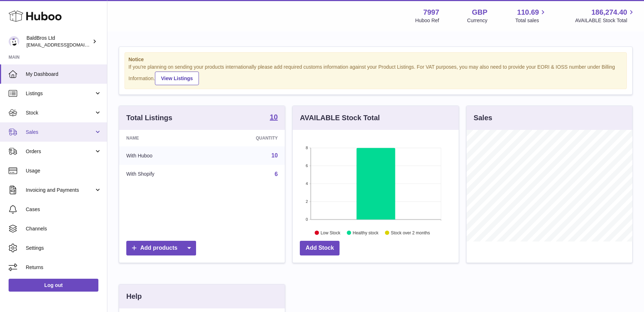 The width and height of the screenshot is (644, 312). What do you see at coordinates (605, 16) in the screenshot?
I see `a: 186,274.40 AVAILABLE Stock Total` at bounding box center [605, 16].